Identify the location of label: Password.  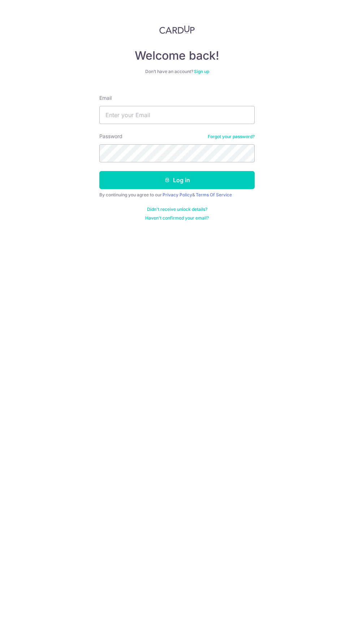
(111, 136).